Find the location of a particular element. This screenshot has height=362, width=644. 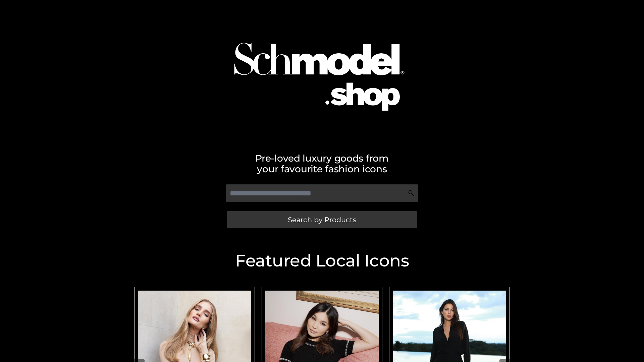

img: Search Icon is located at coordinates (411, 193).